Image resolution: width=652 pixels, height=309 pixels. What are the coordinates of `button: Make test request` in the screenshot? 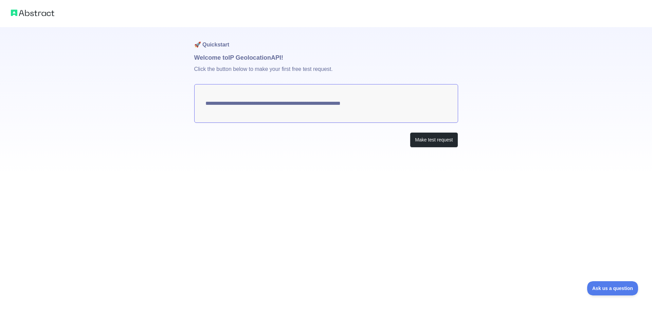 It's located at (434, 140).